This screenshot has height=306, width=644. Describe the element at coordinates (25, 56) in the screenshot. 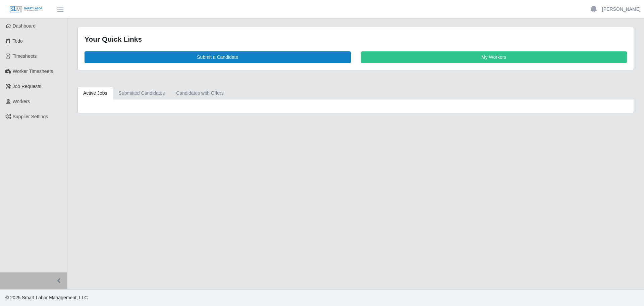

I see `span: Timesheets` at that location.